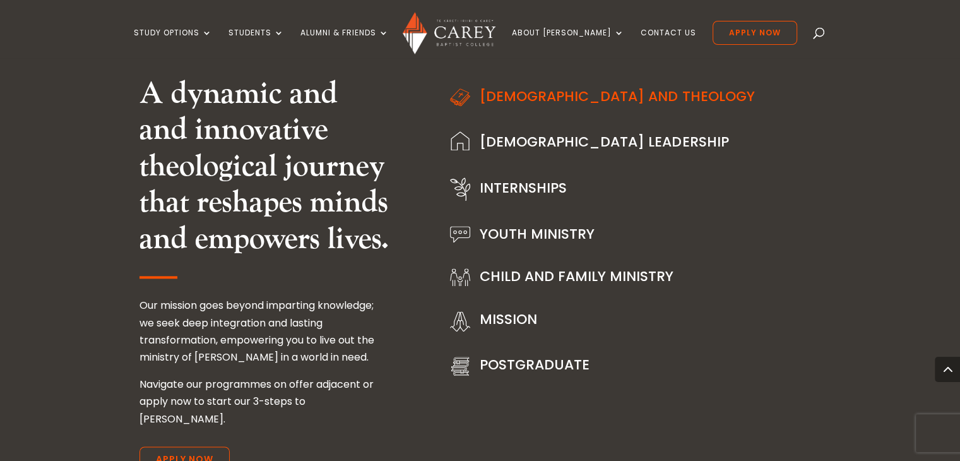  What do you see at coordinates (345, 43) in the screenshot?
I see `a: Alumni & Friends` at bounding box center [345, 43].